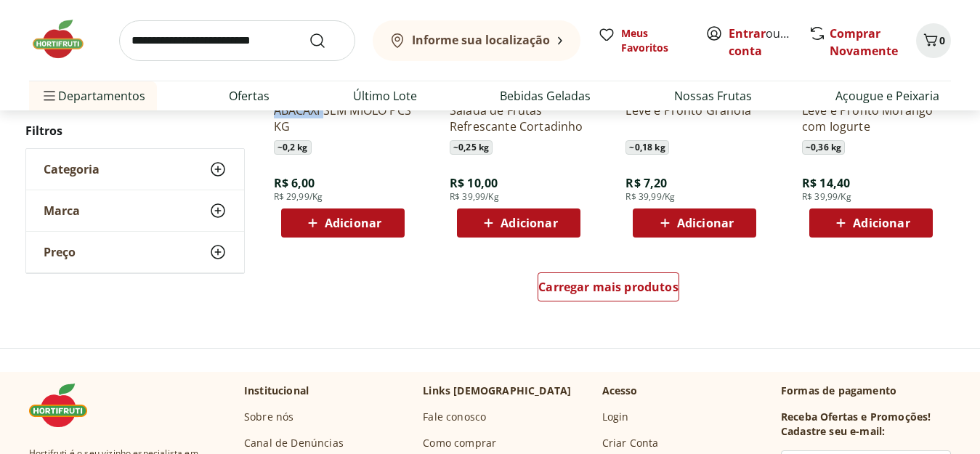 This screenshot has height=454, width=980. I want to click on span: R$ 29,99/Kg, so click(298, 197).